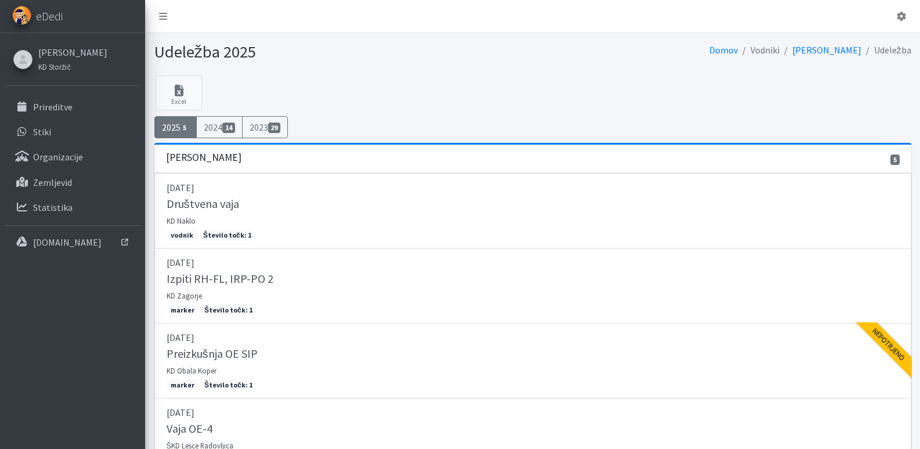  What do you see at coordinates (192, 370) in the screenshot?
I see `small: KD Obala Koper` at bounding box center [192, 370].